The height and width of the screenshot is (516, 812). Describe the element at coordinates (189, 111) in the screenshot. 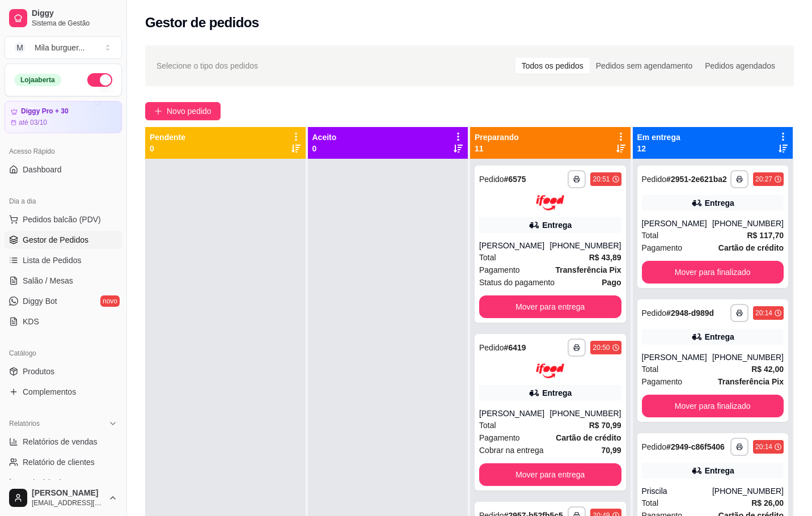

I see `span: Novo pedido` at that location.